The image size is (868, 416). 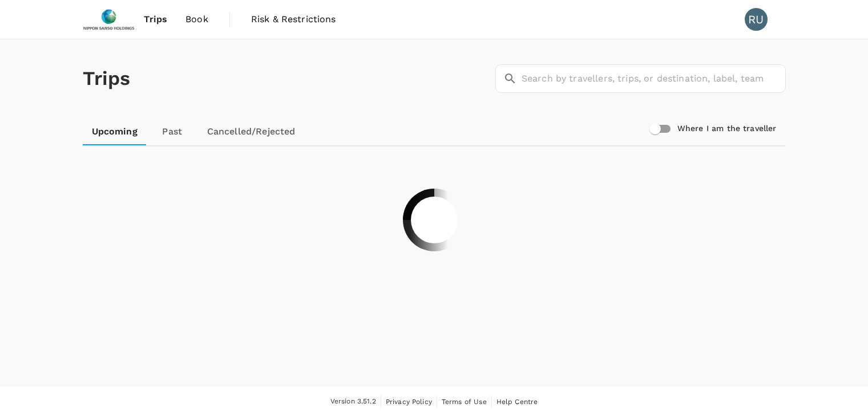 I want to click on span: Privacy Policy, so click(x=409, y=402).